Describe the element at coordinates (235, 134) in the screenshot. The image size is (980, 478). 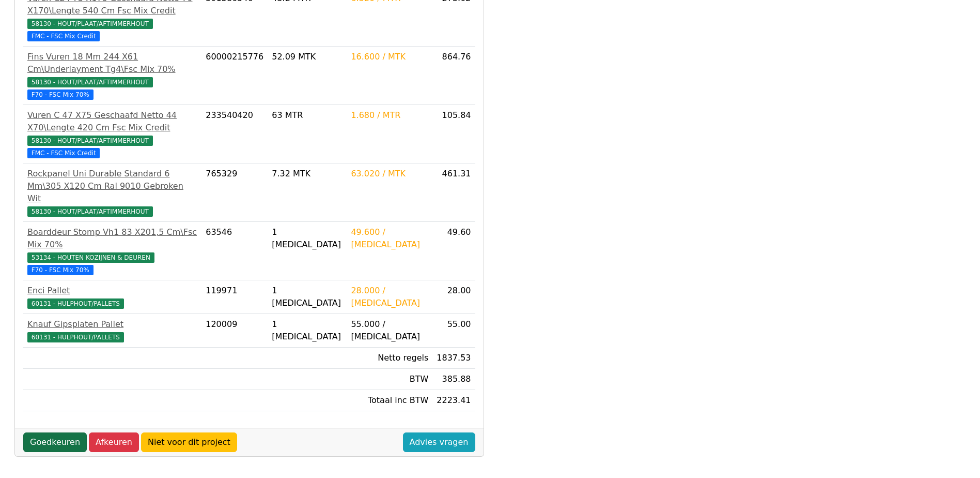
I see `td: 233540420` at that location.